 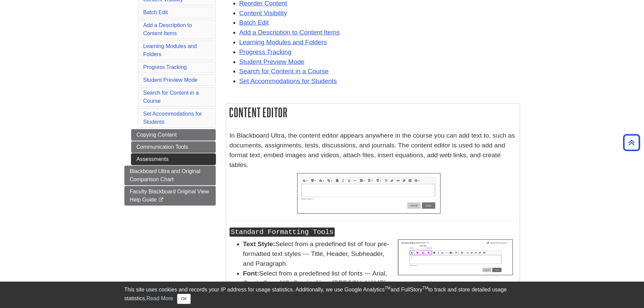 I want to click on span: Faculty Blackboard Original View Help Guide, so click(x=170, y=195).